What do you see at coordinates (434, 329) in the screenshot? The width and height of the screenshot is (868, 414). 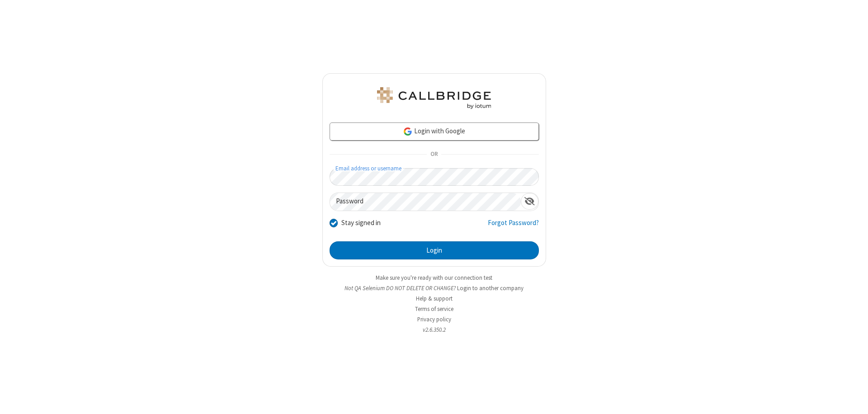 I see `li: v2.6.350.2` at bounding box center [434, 329].